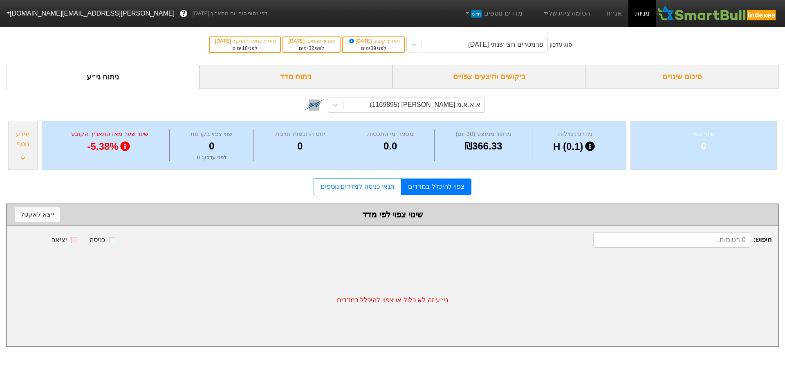 This screenshot has height=373, width=785. What do you see at coordinates (483, 134) in the screenshot?
I see `div: מחזור ממוצע (30 יום)` at bounding box center [483, 134].